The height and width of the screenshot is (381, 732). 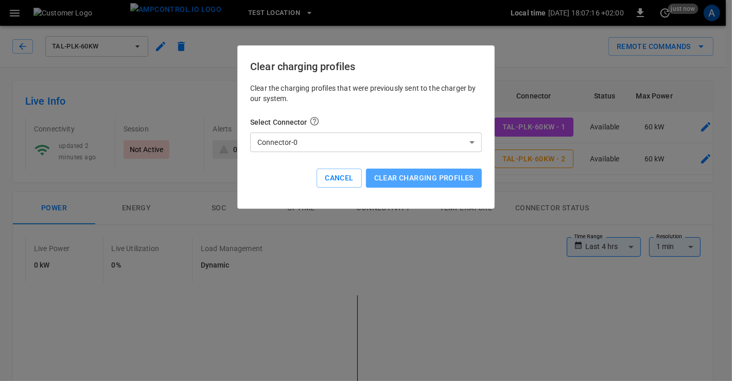 I want to click on div: Connector-0, so click(x=366, y=142).